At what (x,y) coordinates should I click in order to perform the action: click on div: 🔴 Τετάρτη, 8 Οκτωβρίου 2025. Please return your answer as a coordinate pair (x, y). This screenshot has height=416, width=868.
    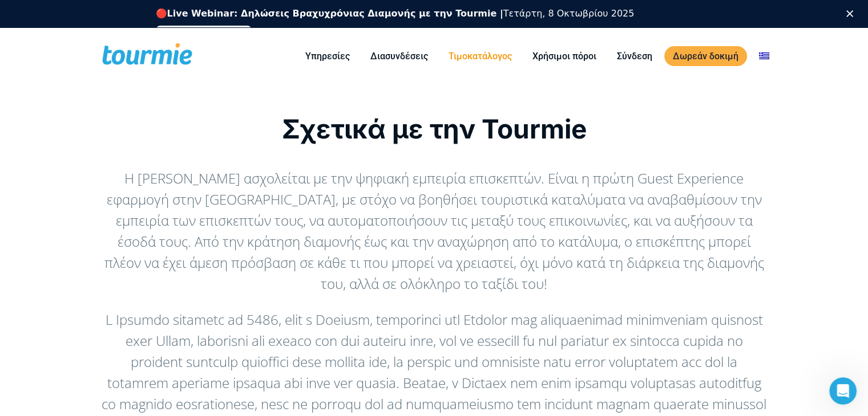
    Looking at the image, I should click on (395, 13).